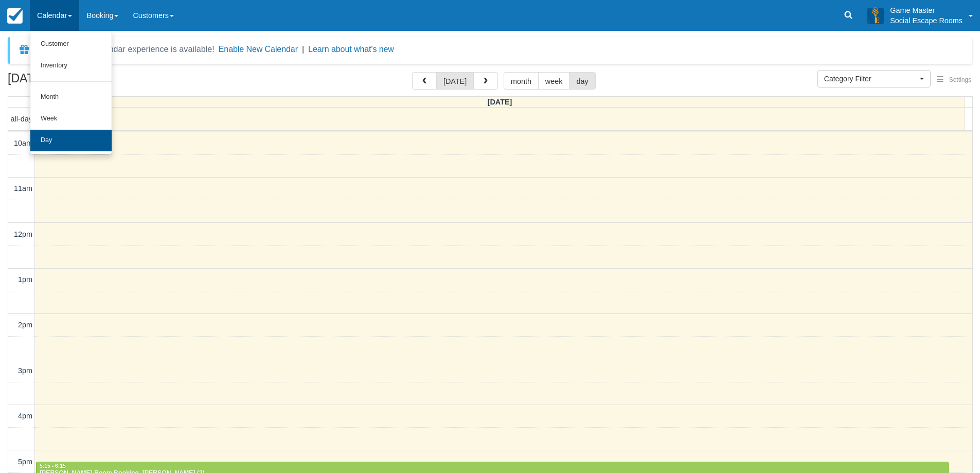  Describe the element at coordinates (25, 461) in the screenshot. I see `span: 5pm` at that location.